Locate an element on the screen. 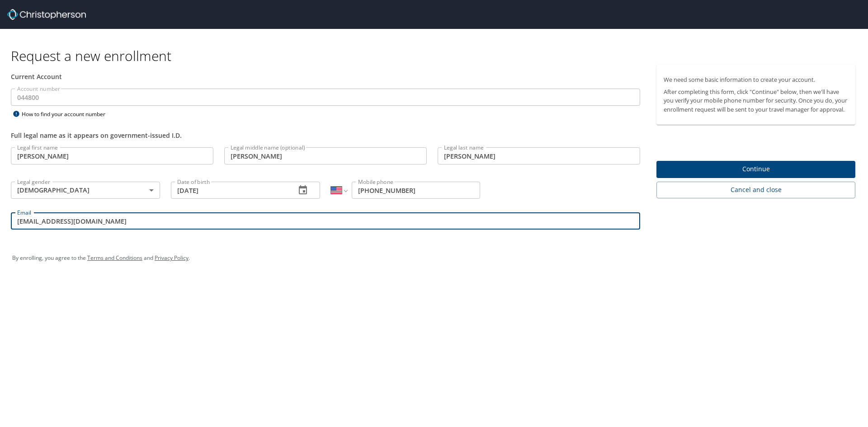 The image size is (868, 427). a: Terms and Conditions is located at coordinates (115, 258).